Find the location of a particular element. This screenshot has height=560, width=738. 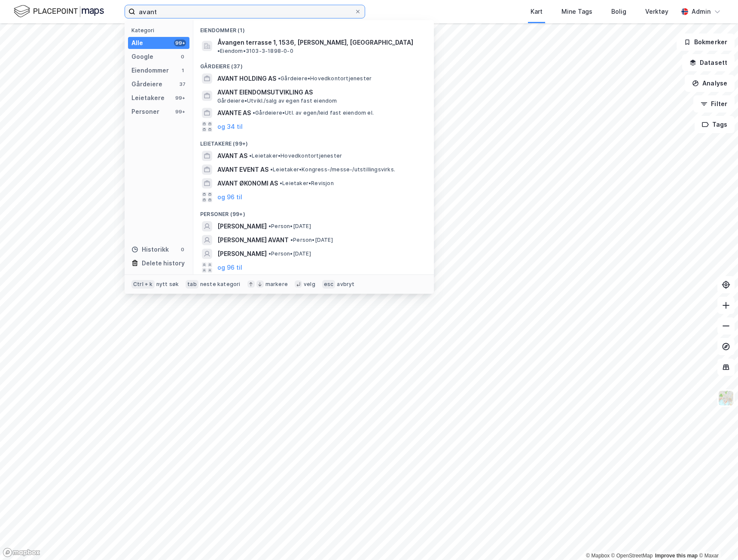

button: og 34 til is located at coordinates (230, 127).